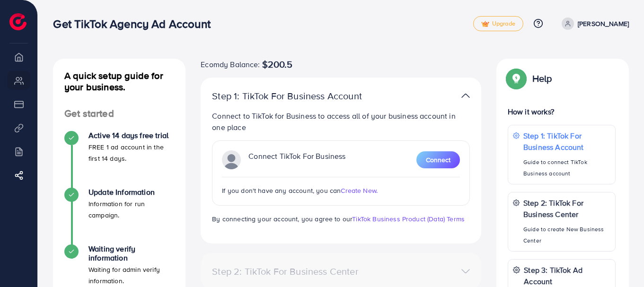 Image resolution: width=644 pixels, height=287 pixels. What do you see at coordinates (359, 190) in the screenshot?
I see `span: Create New.` at bounding box center [359, 190].